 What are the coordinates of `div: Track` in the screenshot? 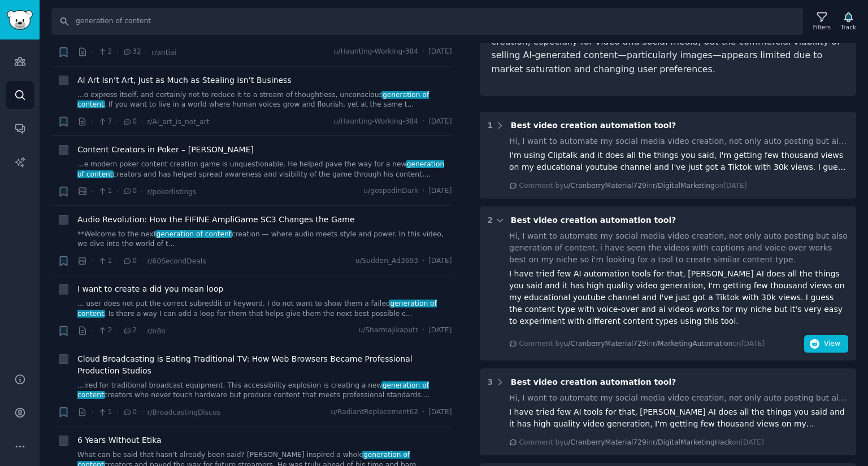 It's located at (848, 27).